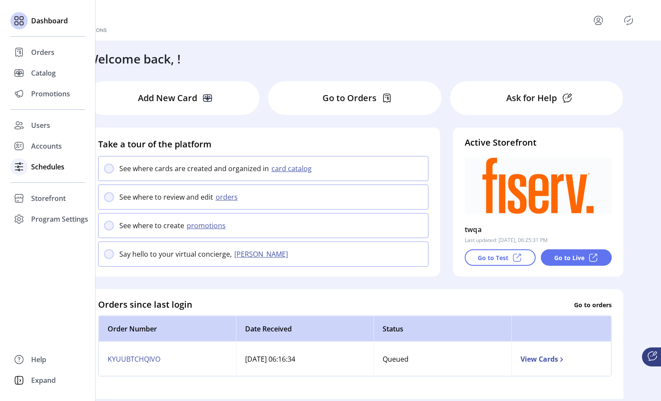  I want to click on td: View Cards, so click(561, 359).